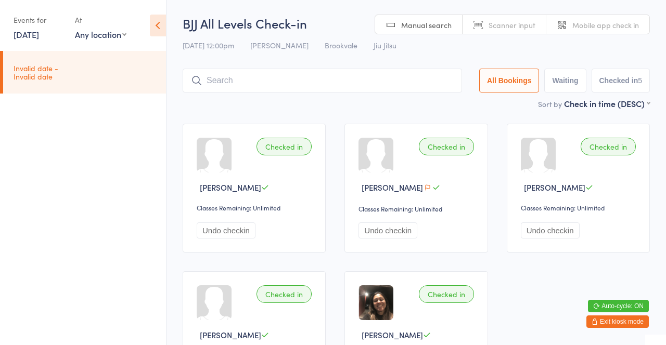  I want to click on label: Sort by, so click(550, 104).